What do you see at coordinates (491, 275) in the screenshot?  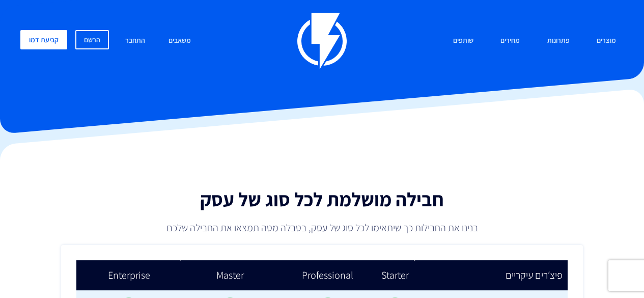 I see `td: פיצ׳רים עיקריים` at bounding box center [491, 275].